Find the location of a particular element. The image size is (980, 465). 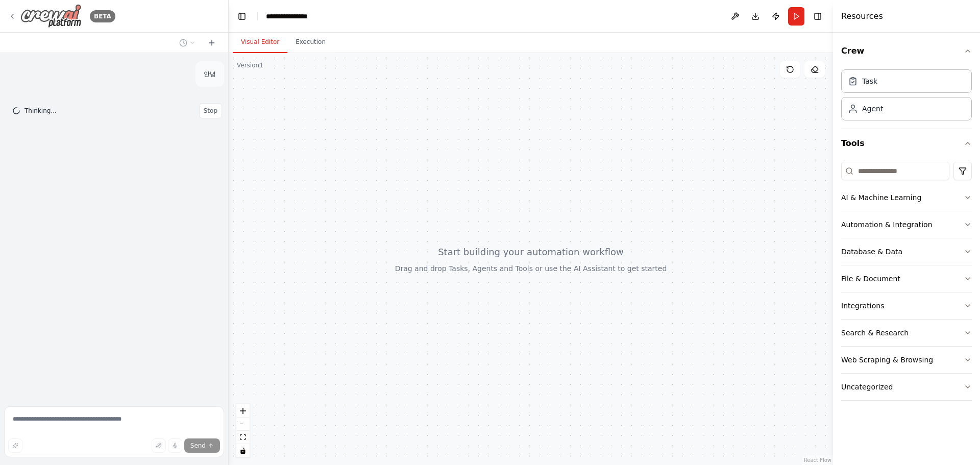

button: Visual Editor is located at coordinates (260, 43).